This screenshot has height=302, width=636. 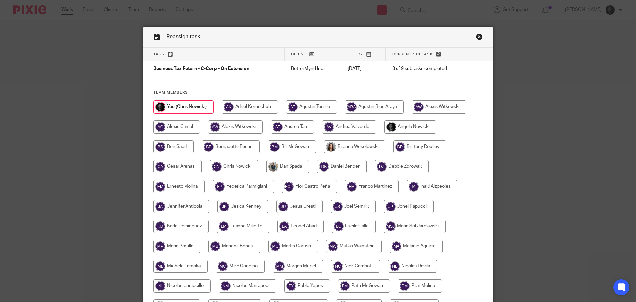 I want to click on span: Reassign task, so click(x=183, y=37).